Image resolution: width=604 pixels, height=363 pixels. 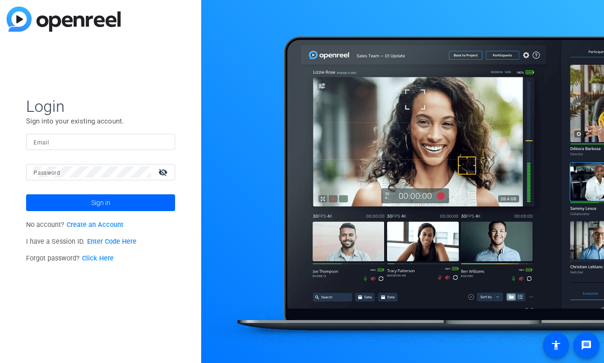 I want to click on img: blue-gradient.svg, so click(x=63, y=19).